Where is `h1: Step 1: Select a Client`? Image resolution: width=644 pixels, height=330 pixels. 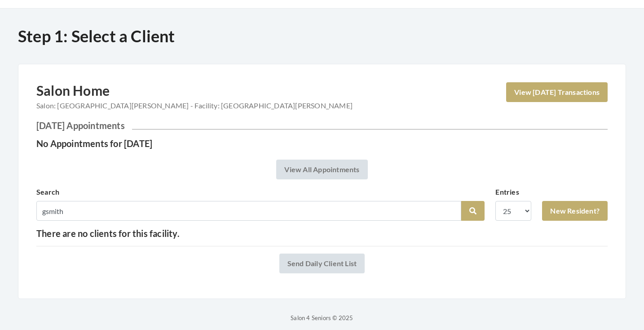
h1: Step 1: Select a Client is located at coordinates (322, 36).